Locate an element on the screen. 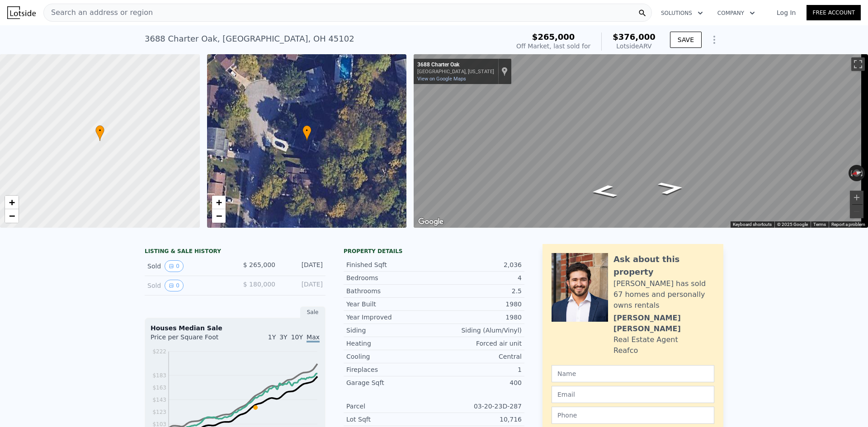 Image resolution: width=868 pixels, height=427 pixels. div: Bathrooms is located at coordinates (389, 291).